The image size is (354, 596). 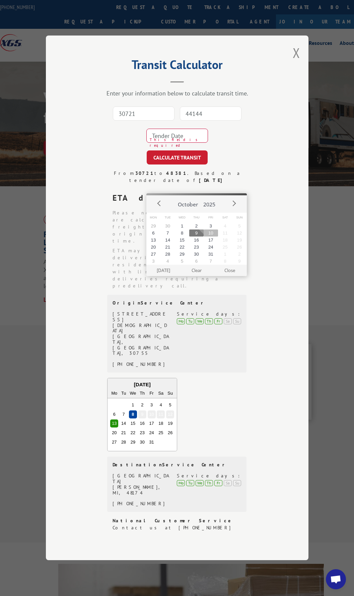 What do you see at coordinates (196, 254) in the screenshot?
I see `button: 30` at bounding box center [196, 254].